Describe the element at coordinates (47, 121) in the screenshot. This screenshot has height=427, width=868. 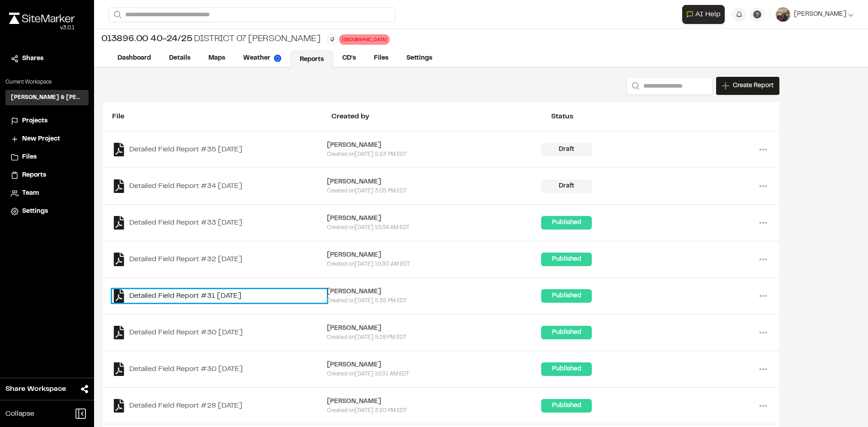
I see `a: Projects` at that location.